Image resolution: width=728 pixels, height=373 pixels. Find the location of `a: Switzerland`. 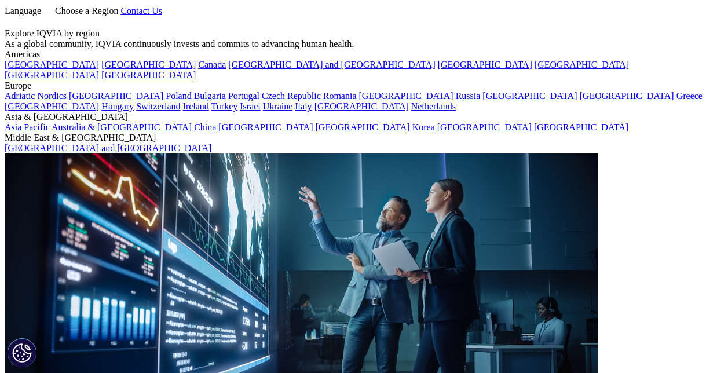

a: Switzerland is located at coordinates (158, 106).